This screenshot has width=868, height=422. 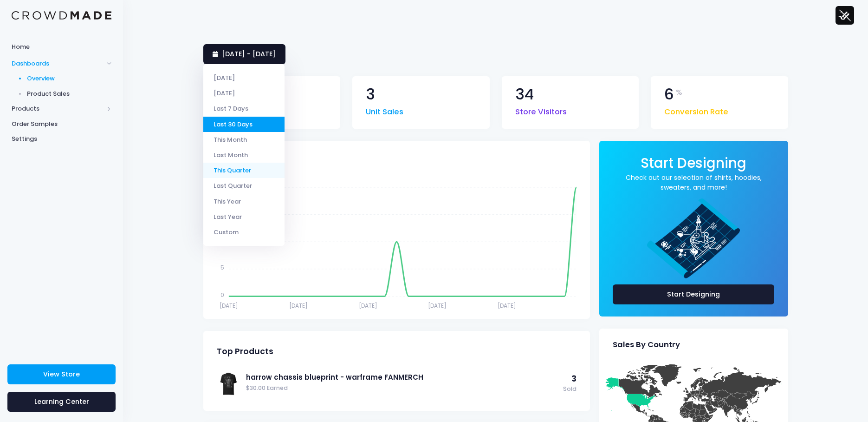 I want to click on li: This Quarter, so click(x=244, y=170).